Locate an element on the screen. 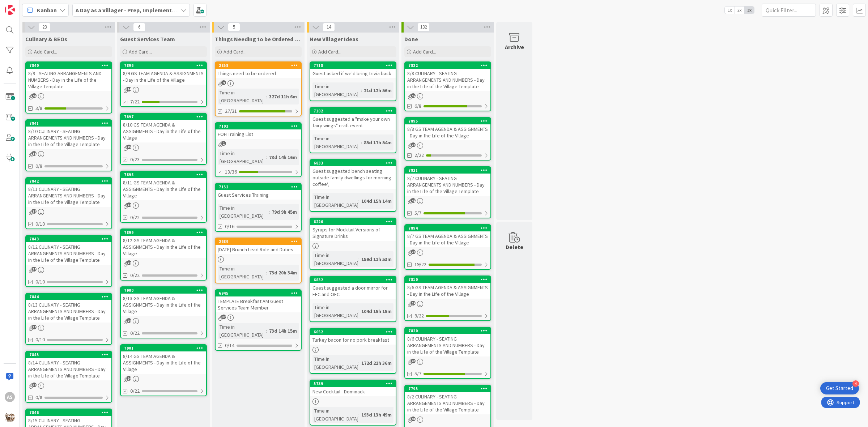  div: 6833Guest suggested bench seating outside family dwellings for morning coffee\ is located at coordinates (353, 174).